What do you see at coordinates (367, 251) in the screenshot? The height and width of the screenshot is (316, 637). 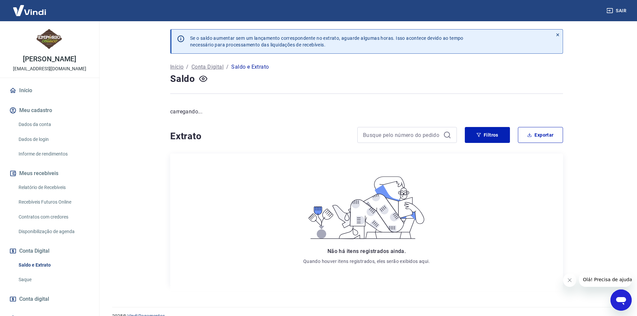 I see `span: Não há itens registrados ainda.` at bounding box center [367, 251].